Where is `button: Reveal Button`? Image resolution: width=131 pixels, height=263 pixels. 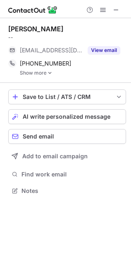 button: Reveal Button is located at coordinates (104, 50).